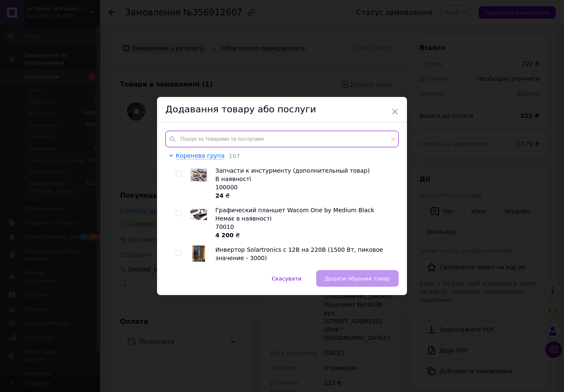 The image size is (564, 392). What do you see at coordinates (199, 254) in the screenshot?
I see `img: Инвертор Solartronics с 12В на 220В (1500 Вт, пиковое значение - 3000)` at bounding box center [199, 254].